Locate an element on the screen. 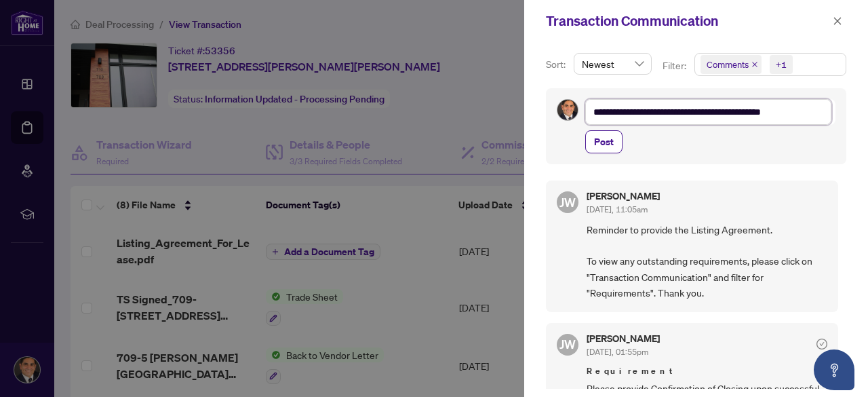 Image resolution: width=868 pixels, height=397 pixels. p: Sort: is located at coordinates (556, 64).